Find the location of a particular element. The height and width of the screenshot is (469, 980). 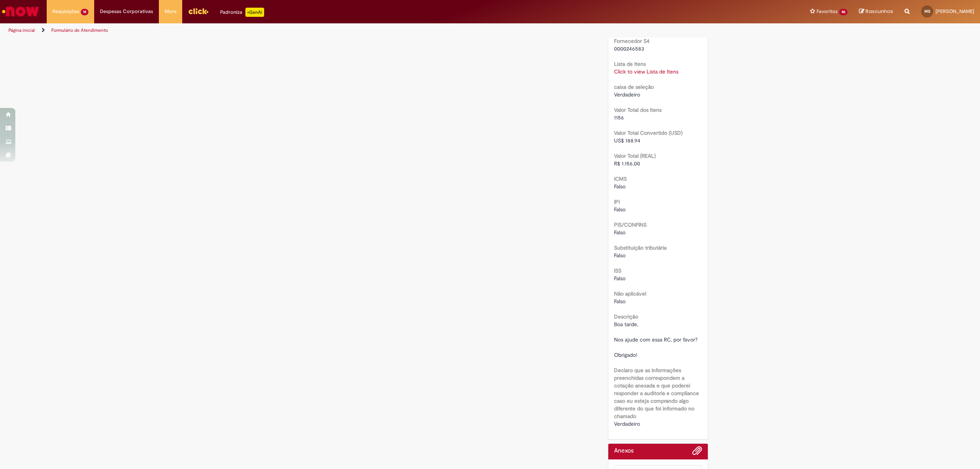

img: ServiceNow is located at coordinates (20, 12).